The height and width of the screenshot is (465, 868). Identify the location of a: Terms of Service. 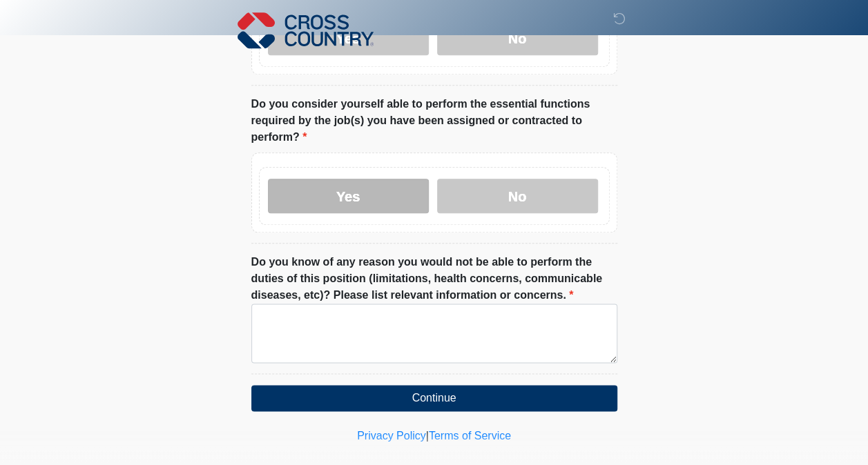
(469, 435).